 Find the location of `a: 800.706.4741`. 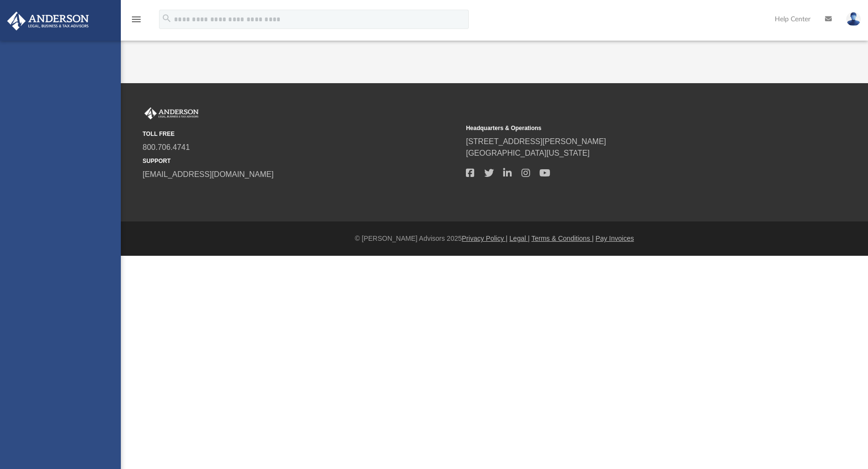

a: 800.706.4741 is located at coordinates (166, 147).